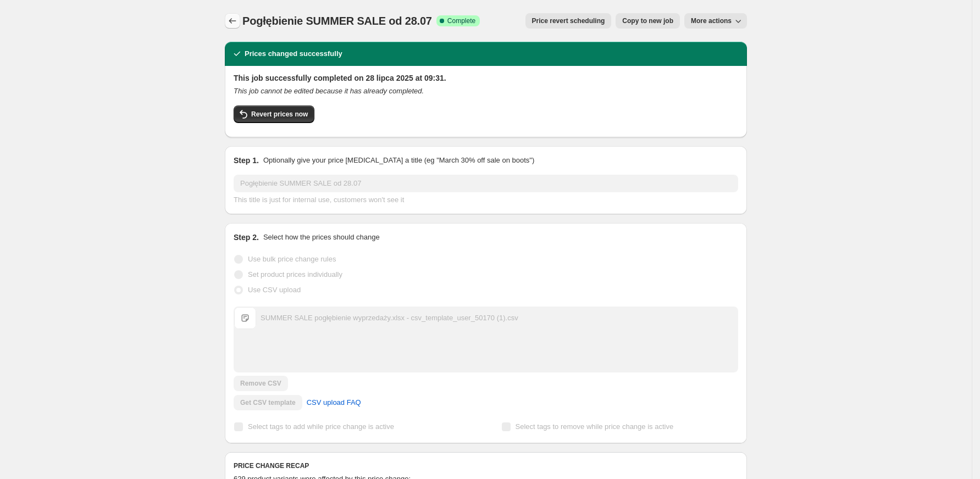  What do you see at coordinates (292, 259) in the screenshot?
I see `span: Use bulk price change rules` at bounding box center [292, 259].